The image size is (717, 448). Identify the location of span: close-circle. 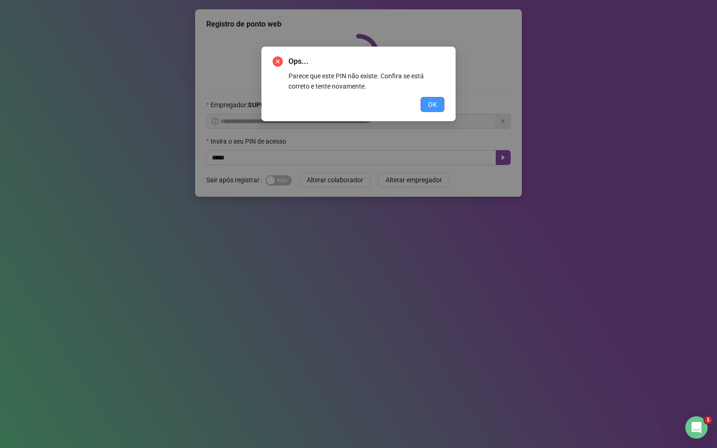
(278, 62).